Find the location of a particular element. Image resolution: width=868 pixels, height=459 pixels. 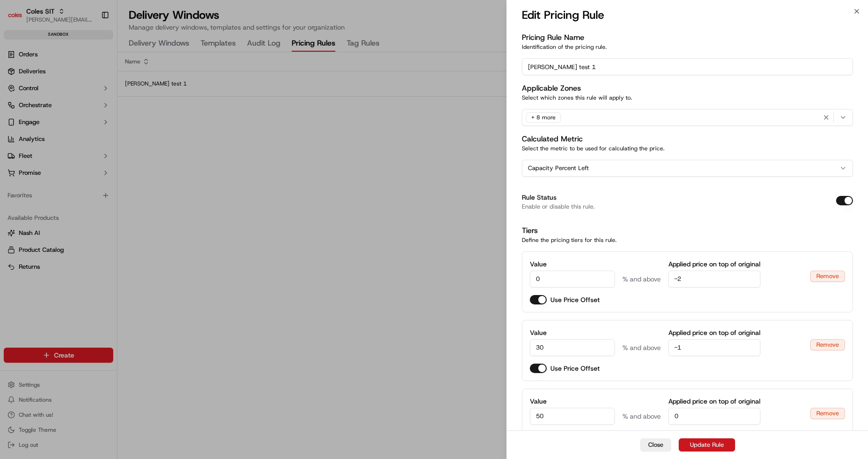

div: + 8 more is located at coordinates (543, 117).